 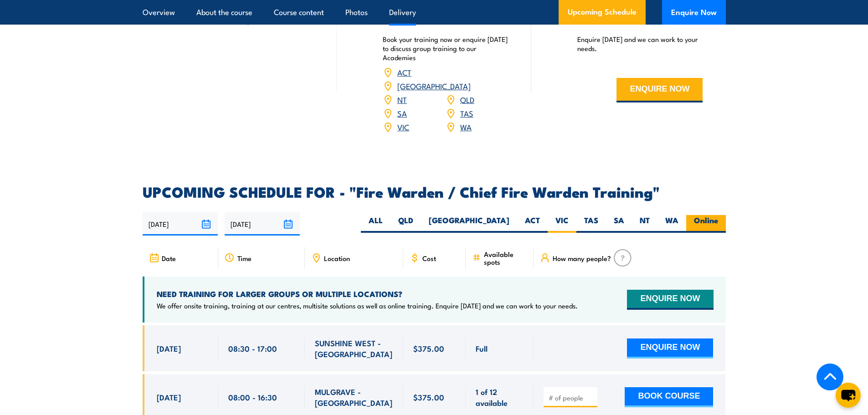 What do you see at coordinates (180, 224) in the screenshot?
I see `input: From date` at bounding box center [180, 224].